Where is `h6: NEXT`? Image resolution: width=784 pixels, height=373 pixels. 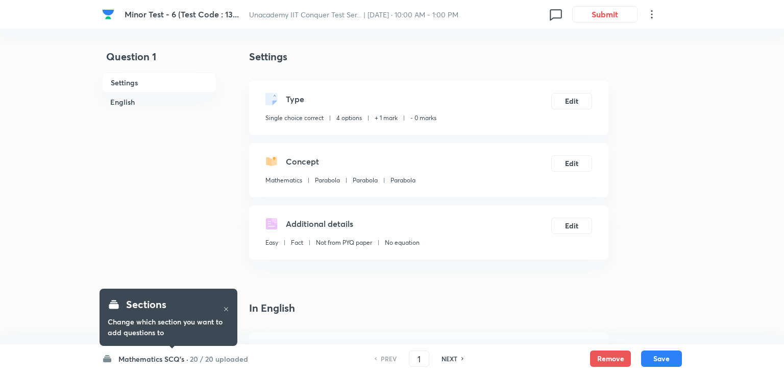
h6: NEXT is located at coordinates (449, 358).